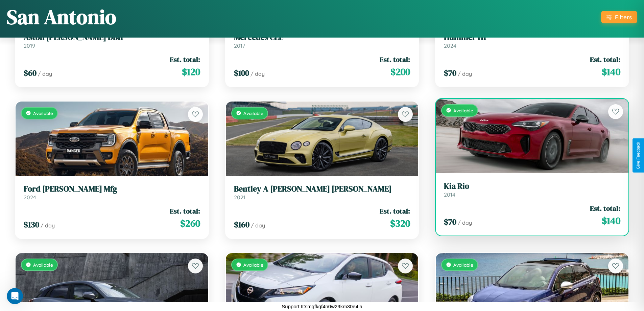  What do you see at coordinates (322, 37) in the screenshot?
I see `h3: Mercedes CLE` at bounding box center [322, 37].